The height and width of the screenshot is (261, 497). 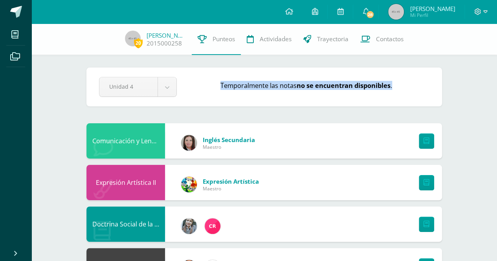 What do you see at coordinates (189, 143) in the screenshot?
I see `img: 8af0450cf43d44e38c4a1497329761f3.png` at bounding box center [189, 143].